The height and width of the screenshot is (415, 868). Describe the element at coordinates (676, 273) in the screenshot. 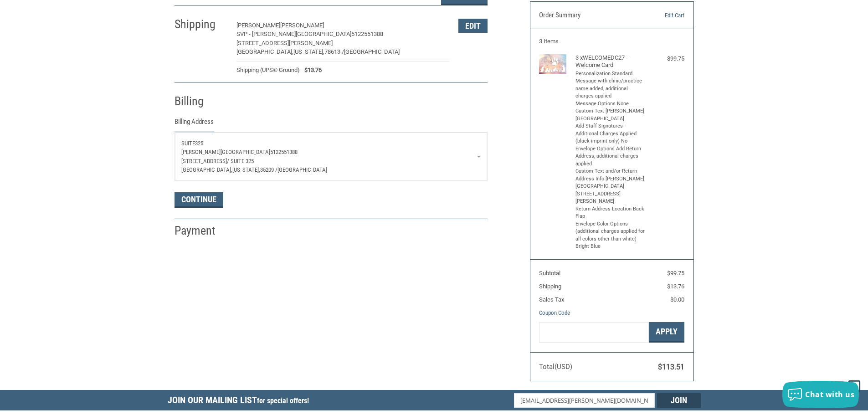

I see `span: $99.75` at that location.